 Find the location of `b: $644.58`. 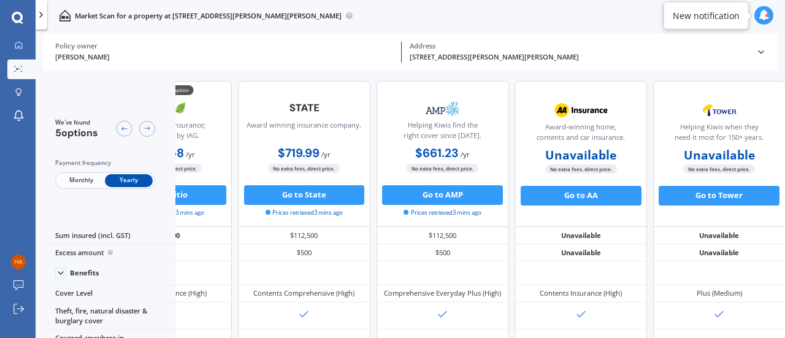

b: $644.58 is located at coordinates (160, 153).